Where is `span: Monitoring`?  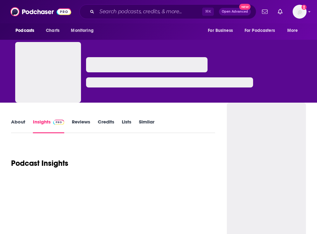
span: Monitoring is located at coordinates (82, 31).